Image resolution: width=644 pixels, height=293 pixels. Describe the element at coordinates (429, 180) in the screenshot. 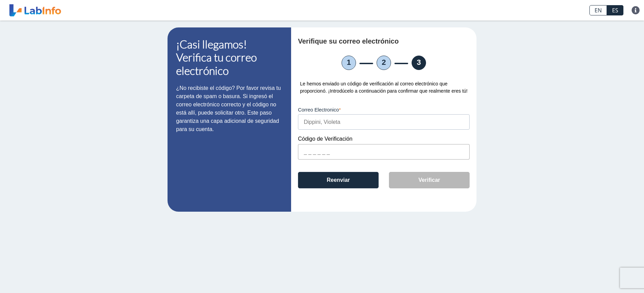

I see `button: Verificar` at that location.